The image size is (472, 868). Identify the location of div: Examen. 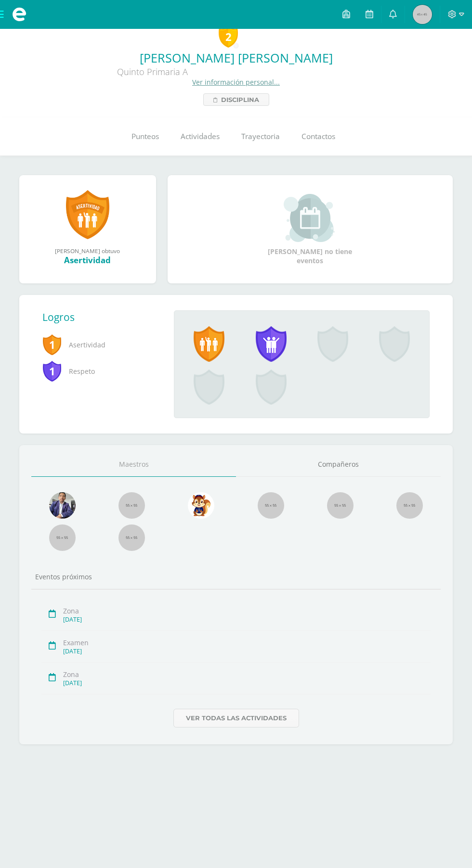
(247, 642).